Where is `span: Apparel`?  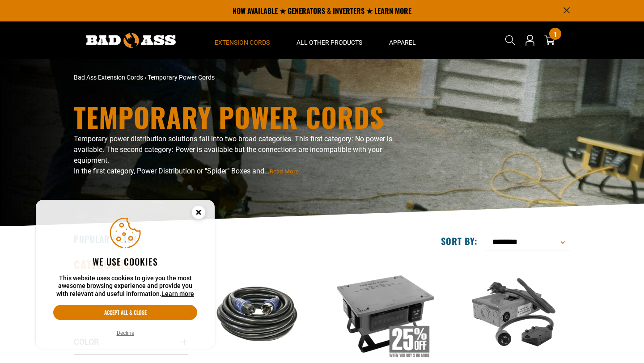 span: Apparel is located at coordinates (403, 42).